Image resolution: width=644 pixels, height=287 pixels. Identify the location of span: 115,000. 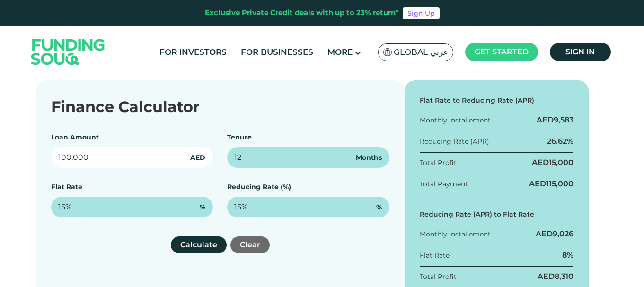
(560, 184).